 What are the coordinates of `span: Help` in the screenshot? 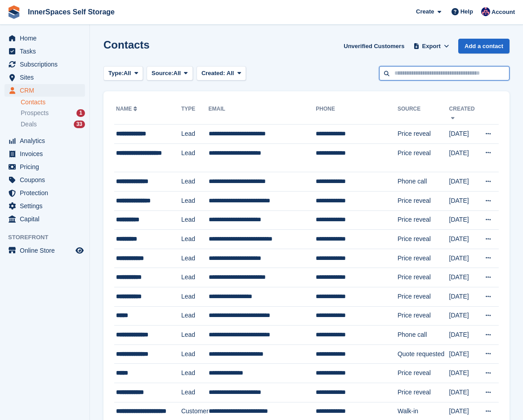 It's located at (467, 12).